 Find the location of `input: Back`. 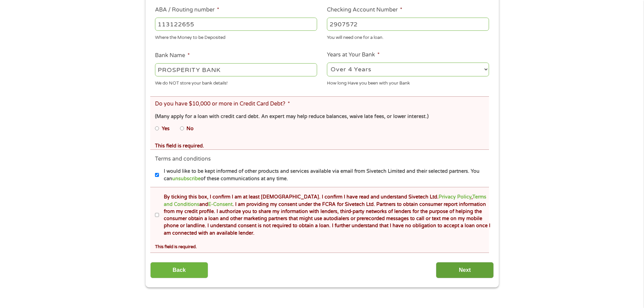

input: Back is located at coordinates (179, 270).